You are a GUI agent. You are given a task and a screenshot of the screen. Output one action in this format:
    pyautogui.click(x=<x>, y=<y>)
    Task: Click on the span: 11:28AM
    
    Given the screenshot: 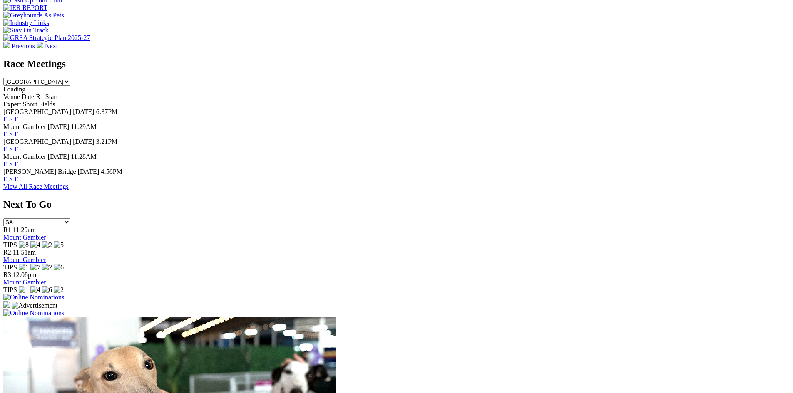 What is the action you would take?
    pyautogui.click(x=84, y=157)
    